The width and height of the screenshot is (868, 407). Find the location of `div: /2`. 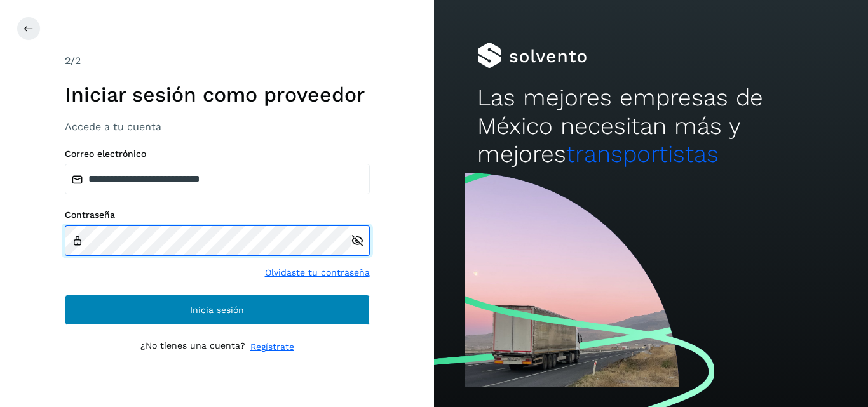

div: /2 is located at coordinates (217, 61).